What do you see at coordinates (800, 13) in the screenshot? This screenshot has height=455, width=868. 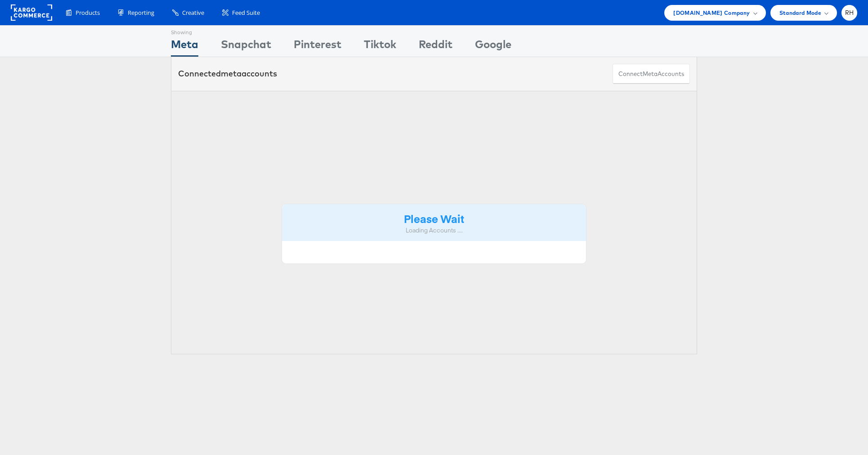 I see `span: Standard Mode` at bounding box center [800, 13].